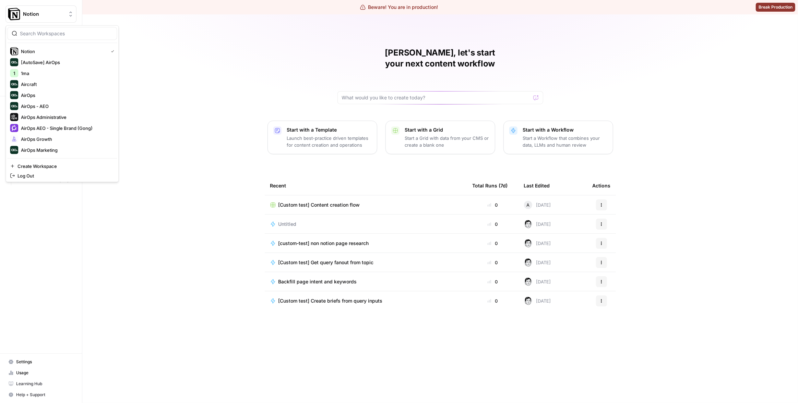 Image resolution: width=798 pixels, height=403 pixels. I want to click on a: Learning Hub, so click(41, 384).